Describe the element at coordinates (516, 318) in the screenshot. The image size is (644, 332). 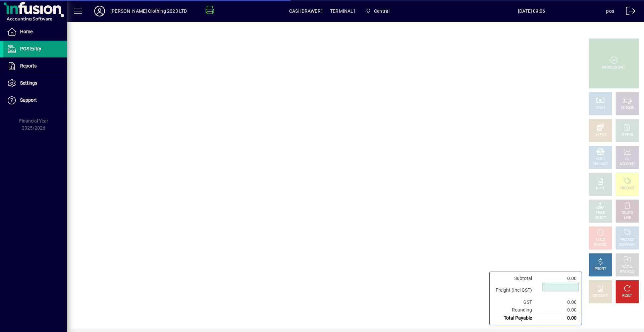
I see `td: Total Payable` at that location.